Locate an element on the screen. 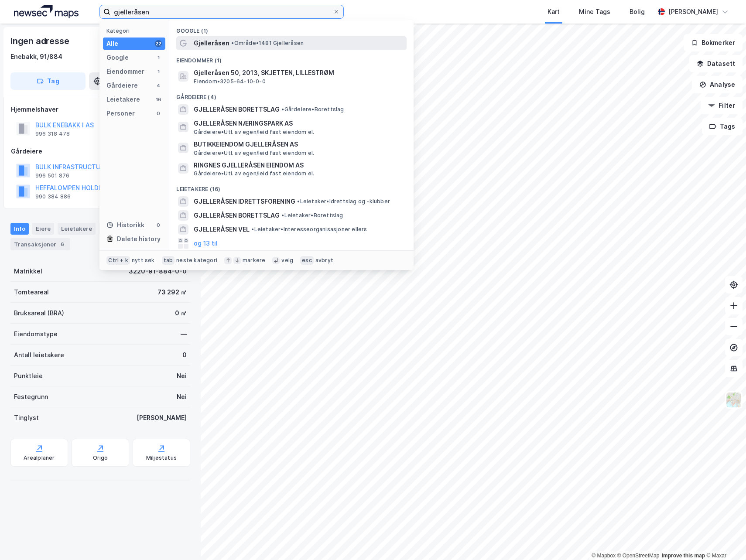 The image size is (746, 560). div: 3220-91-884-0-0 is located at coordinates (157, 272).